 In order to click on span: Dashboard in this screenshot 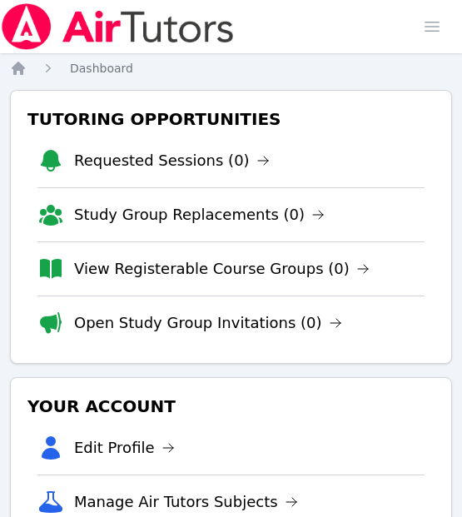, I will do `click(102, 68)`.